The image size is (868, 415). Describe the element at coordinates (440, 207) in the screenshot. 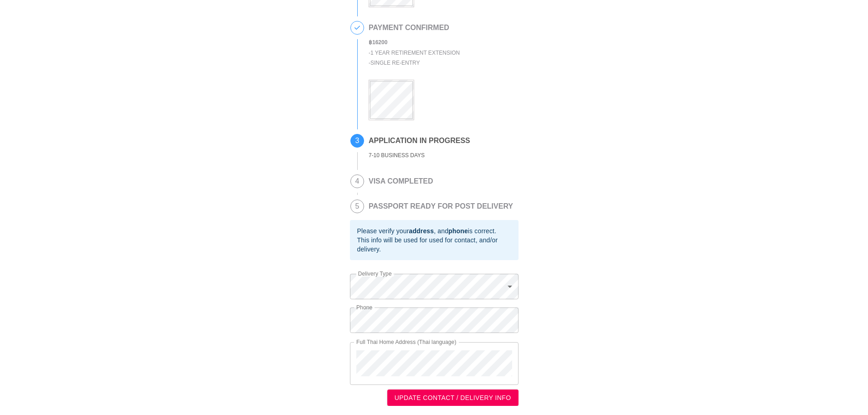

I see `h2: PASSPORT READY FOR POST DELIVERY` at that location.